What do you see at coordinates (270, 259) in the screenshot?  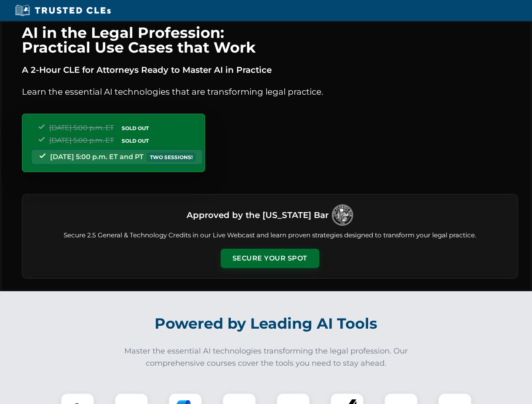 I see `button: Secure Your Spot` at bounding box center [270, 259].